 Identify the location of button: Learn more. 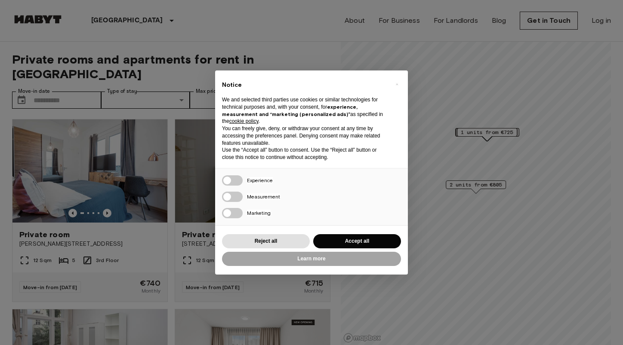
(311, 259).